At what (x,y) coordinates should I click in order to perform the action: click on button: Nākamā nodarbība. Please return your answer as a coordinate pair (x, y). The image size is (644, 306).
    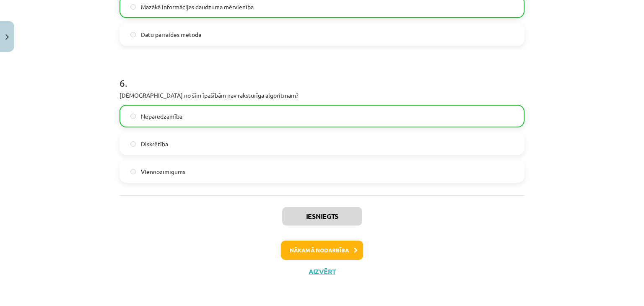
    Looking at the image, I should click on (322, 250).